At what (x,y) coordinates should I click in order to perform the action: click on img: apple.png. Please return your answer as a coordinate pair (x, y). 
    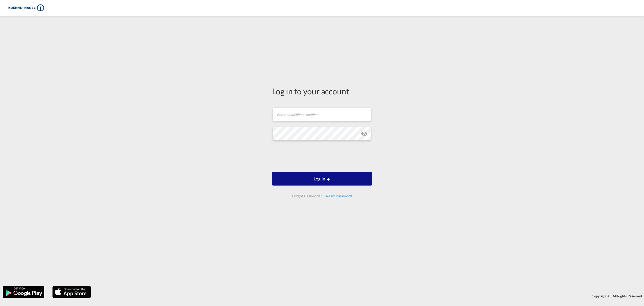
    Looking at the image, I should click on (72, 292).